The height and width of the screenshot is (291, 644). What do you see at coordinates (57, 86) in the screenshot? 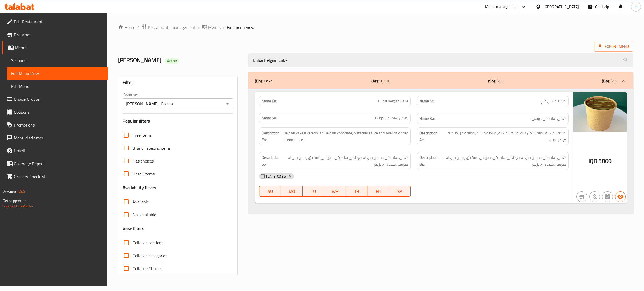
I see `a: Edit Menu` at bounding box center [57, 86].